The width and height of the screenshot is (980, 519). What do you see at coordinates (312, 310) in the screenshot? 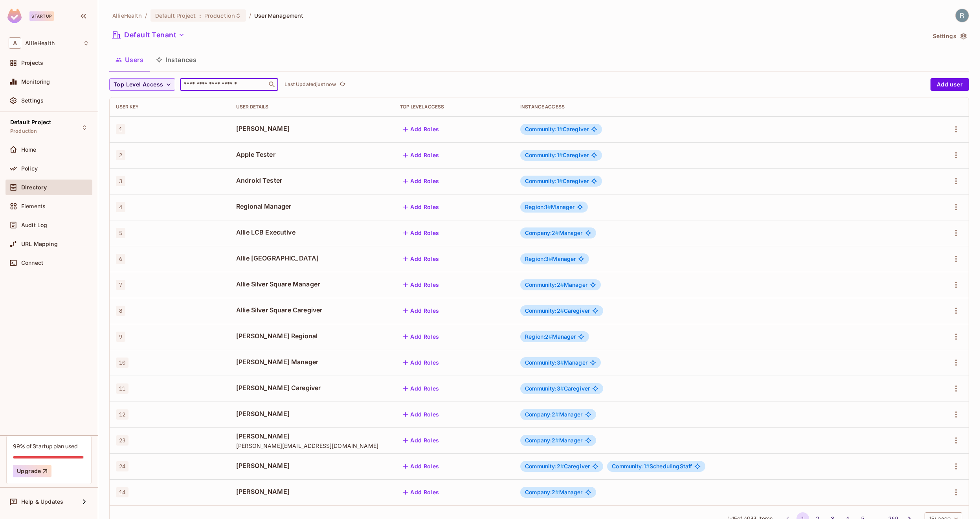
I see `span: Allie Silver Square Caregiver` at bounding box center [312, 310].